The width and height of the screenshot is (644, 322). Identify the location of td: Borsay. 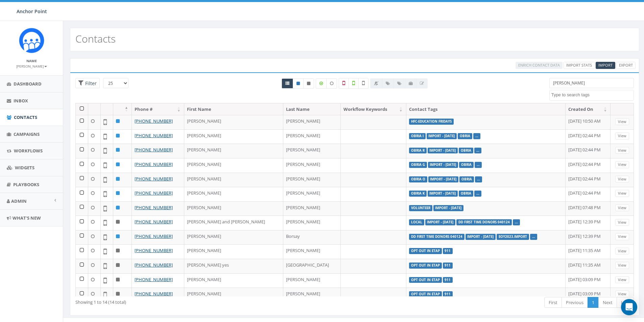
(312, 237).